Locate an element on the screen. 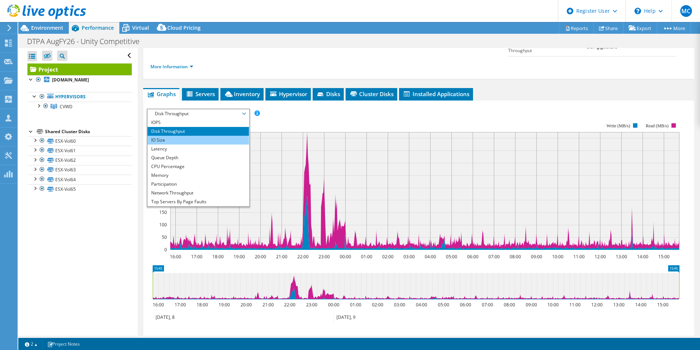  a: 2 is located at coordinates (31, 343).